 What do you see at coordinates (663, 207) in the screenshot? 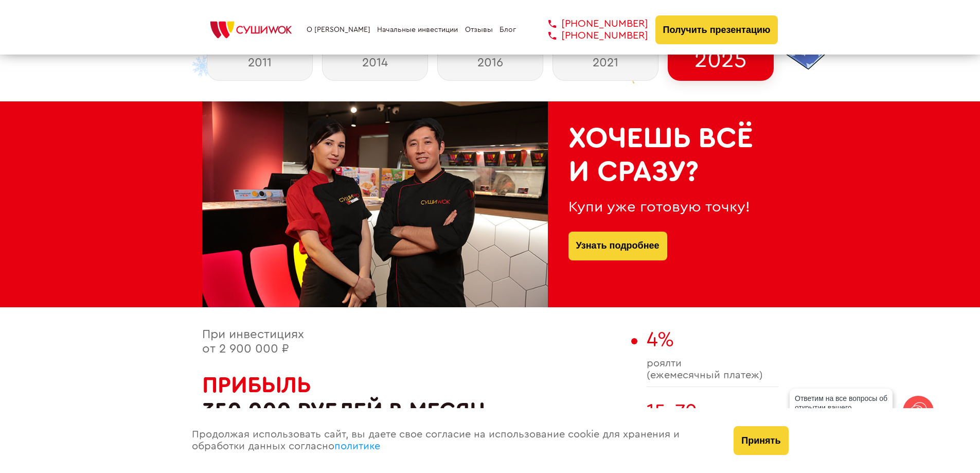
I see `div: Купи уже готовую точку!` at bounding box center [663, 207].